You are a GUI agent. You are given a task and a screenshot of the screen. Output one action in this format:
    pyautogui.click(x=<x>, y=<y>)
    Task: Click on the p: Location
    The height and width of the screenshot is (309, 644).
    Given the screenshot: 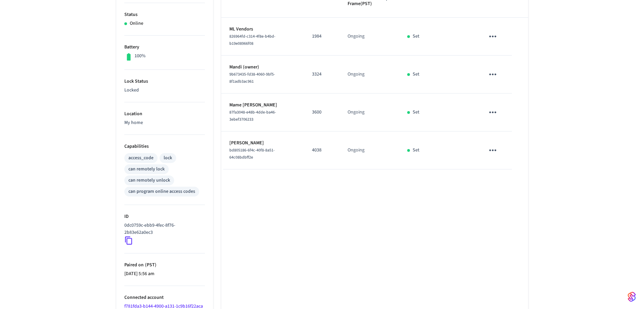 What is the action you would take?
    pyautogui.click(x=165, y=114)
    